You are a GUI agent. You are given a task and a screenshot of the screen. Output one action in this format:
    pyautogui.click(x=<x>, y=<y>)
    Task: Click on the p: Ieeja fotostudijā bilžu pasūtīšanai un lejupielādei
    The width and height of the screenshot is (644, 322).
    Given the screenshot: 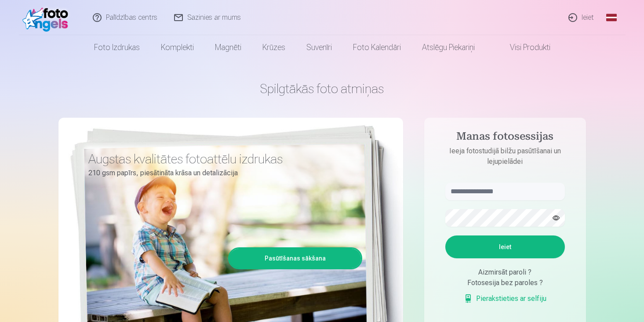 What is the action you would take?
    pyautogui.click(x=505, y=157)
    